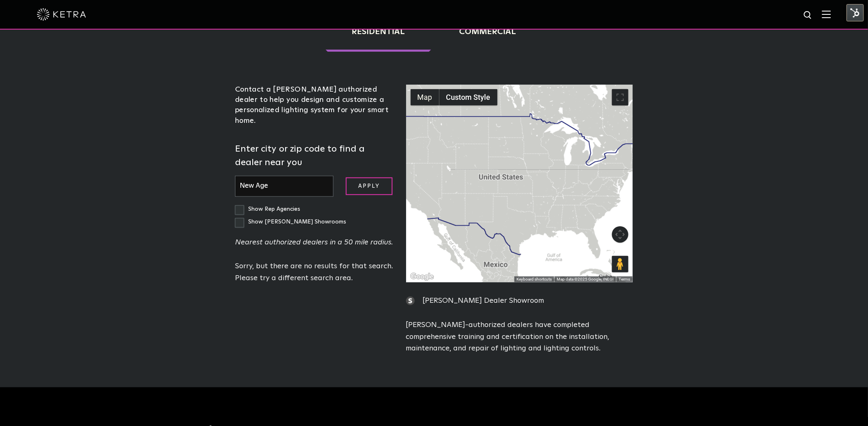 This screenshot has width=868, height=426. Describe the element at coordinates (620, 234) in the screenshot. I see `button: Map camera controls` at that location.